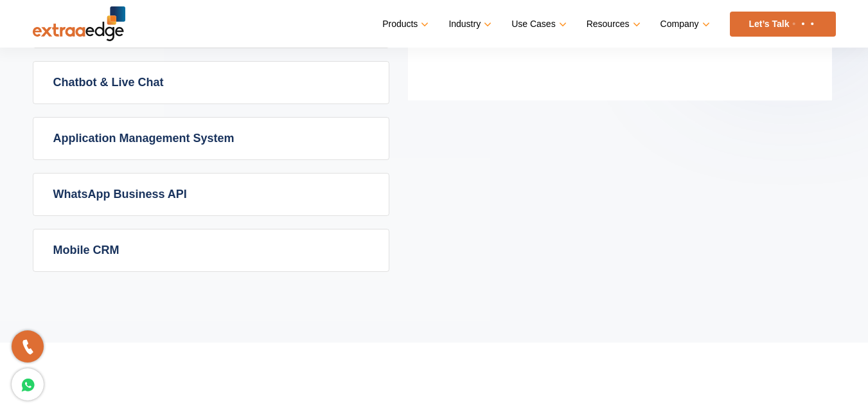 The width and height of the screenshot is (868, 412). I want to click on a: Resources, so click(612, 24).